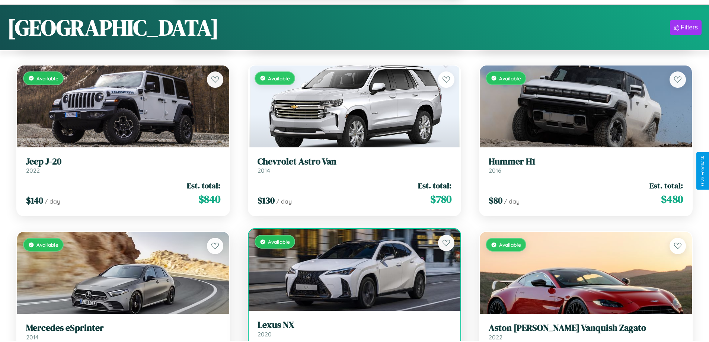  I want to click on div: Give Feedback, so click(703, 171).